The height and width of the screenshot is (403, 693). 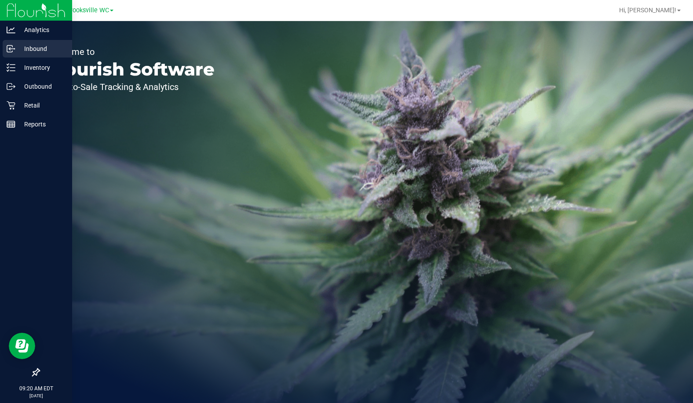 I want to click on p: Seed-to-Sale Tracking & Analytics, so click(x=131, y=87).